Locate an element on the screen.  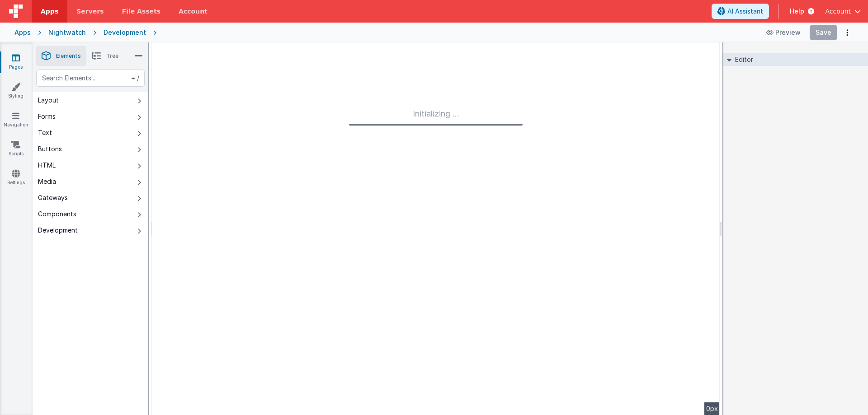
h2: Editor is located at coordinates (742, 60).